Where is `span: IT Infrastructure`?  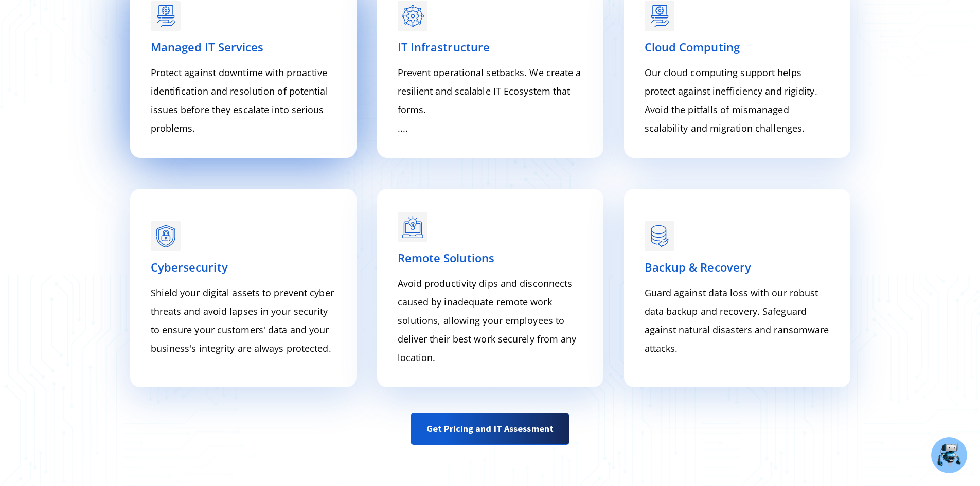 span: IT Infrastructure is located at coordinates (444, 47).